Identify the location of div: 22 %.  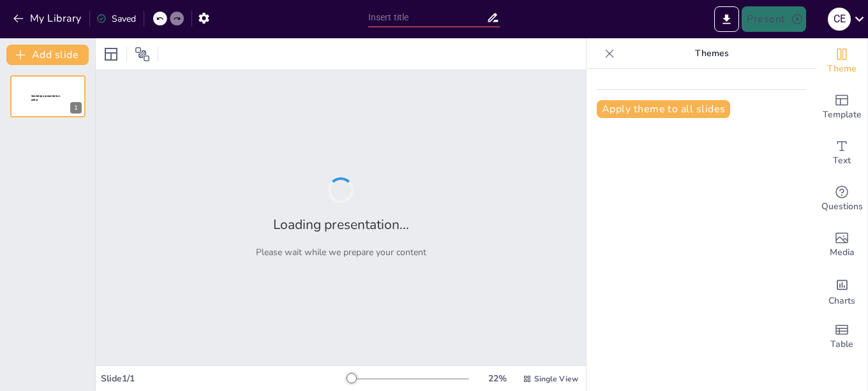
(497, 378).